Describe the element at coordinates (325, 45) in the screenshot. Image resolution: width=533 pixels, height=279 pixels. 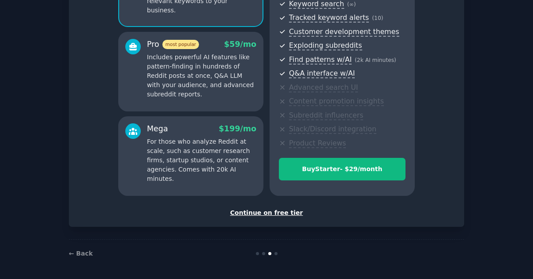
I see `span: Exploding subreddits` at that location.